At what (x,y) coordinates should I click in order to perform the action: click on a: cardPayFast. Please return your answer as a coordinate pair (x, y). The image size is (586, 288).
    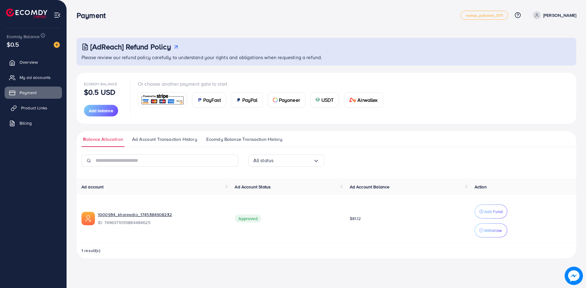
    Looking at the image, I should click on (209, 100).